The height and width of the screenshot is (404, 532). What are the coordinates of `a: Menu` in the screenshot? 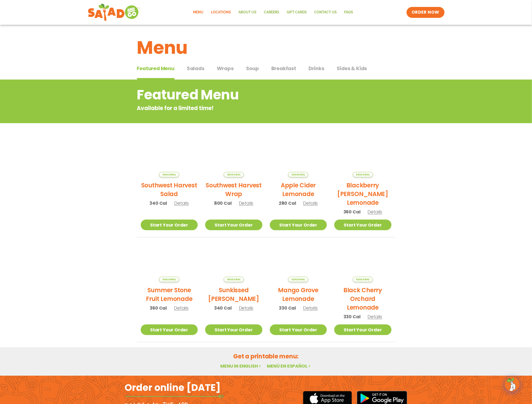 It's located at (199, 12).